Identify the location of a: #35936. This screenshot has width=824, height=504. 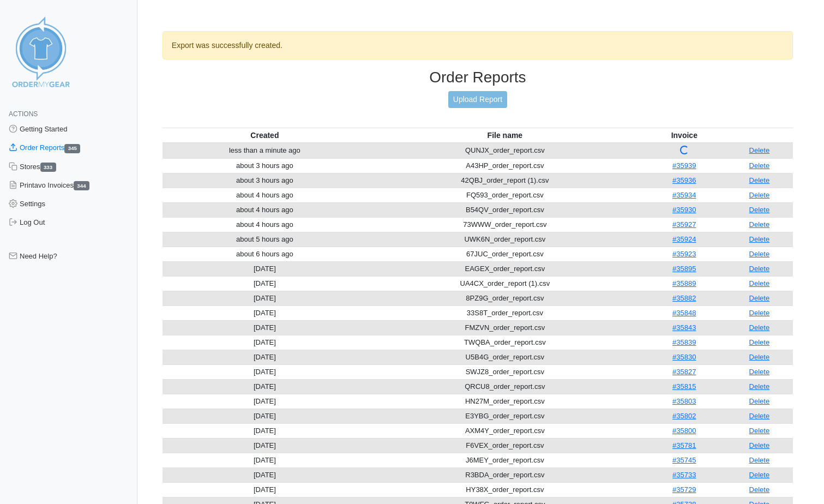
(684, 180).